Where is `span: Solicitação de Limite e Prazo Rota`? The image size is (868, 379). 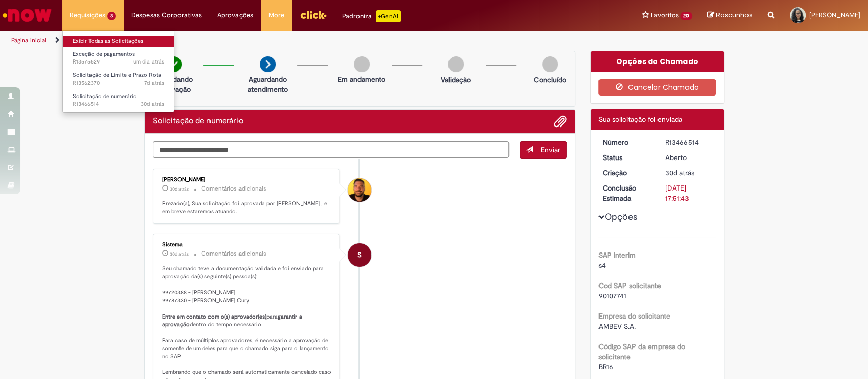
span: Solicitação de Limite e Prazo Rota is located at coordinates (117, 74).